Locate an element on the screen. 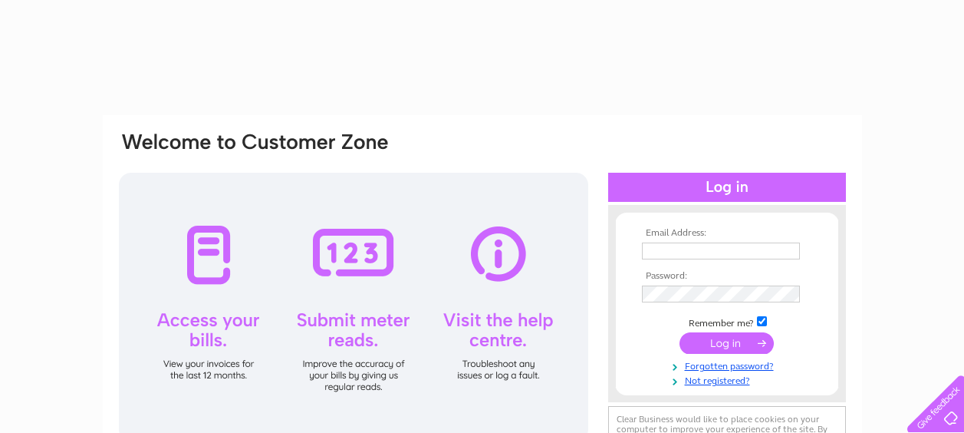 The width and height of the screenshot is (964, 433). th: Password: is located at coordinates (727, 276).